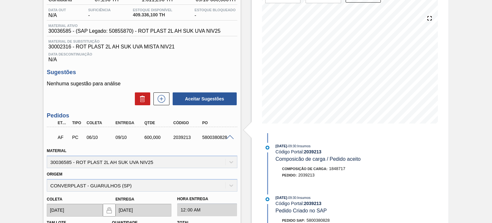 The width and height of the screenshot is (492, 223). Describe the element at coordinates (216, 137) in the screenshot. I see `div: 5800380828` at that location.